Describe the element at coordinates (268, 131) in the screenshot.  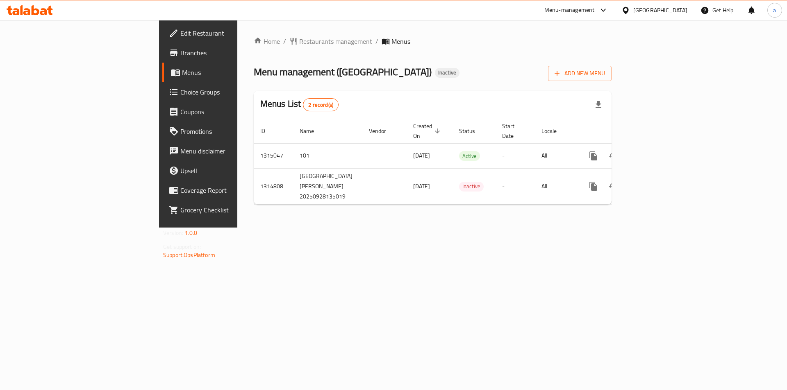
I see `span: ID` at that location.